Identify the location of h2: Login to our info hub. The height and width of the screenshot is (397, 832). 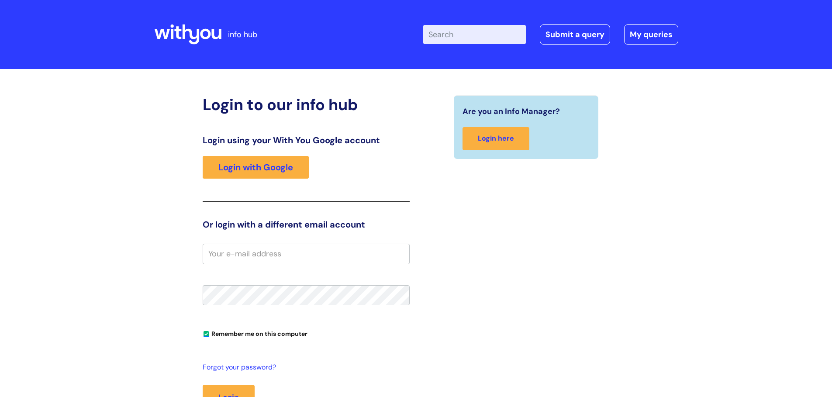
(306, 104).